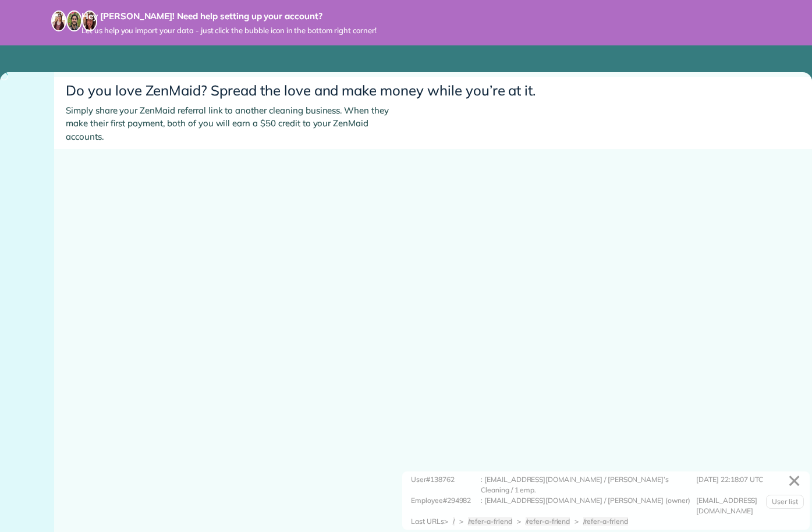 Image resolution: width=812 pixels, height=532 pixels. What do you see at coordinates (446, 506) in the screenshot?
I see `div: Employee#294982` at bounding box center [446, 506].